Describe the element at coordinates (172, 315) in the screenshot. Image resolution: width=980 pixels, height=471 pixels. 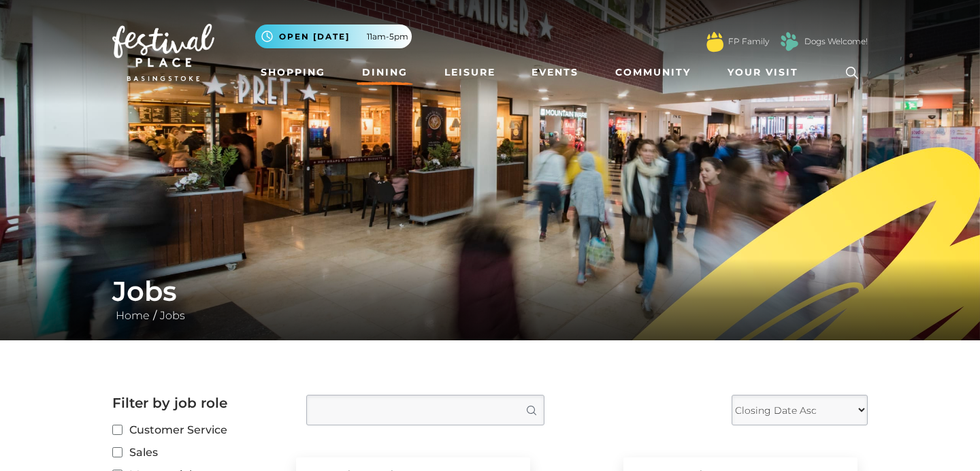
I see `a: Jobs` at that location.